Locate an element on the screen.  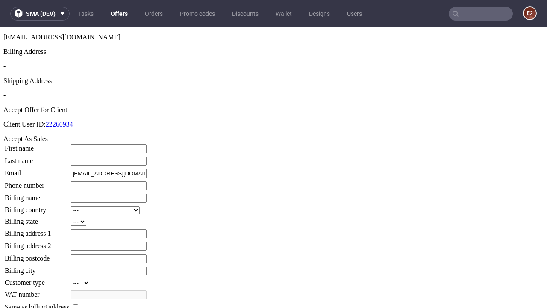
figcaption: e2 is located at coordinates (530, 13).